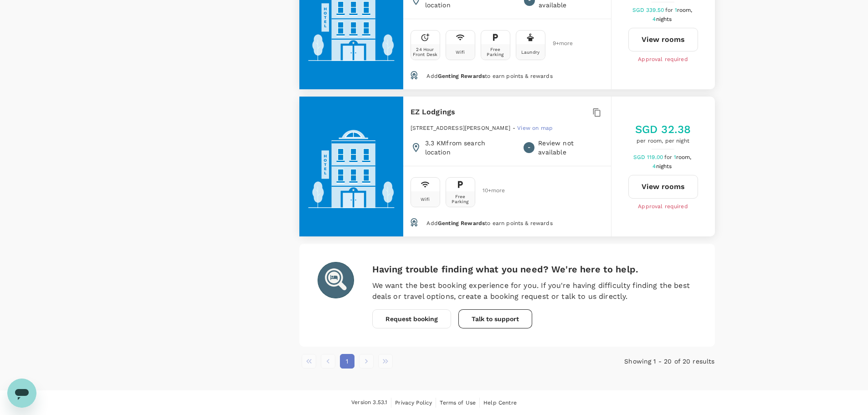 This screenshot has height=415, width=868. Describe the element at coordinates (500, 403) in the screenshot. I see `span: Help Centre` at that location.